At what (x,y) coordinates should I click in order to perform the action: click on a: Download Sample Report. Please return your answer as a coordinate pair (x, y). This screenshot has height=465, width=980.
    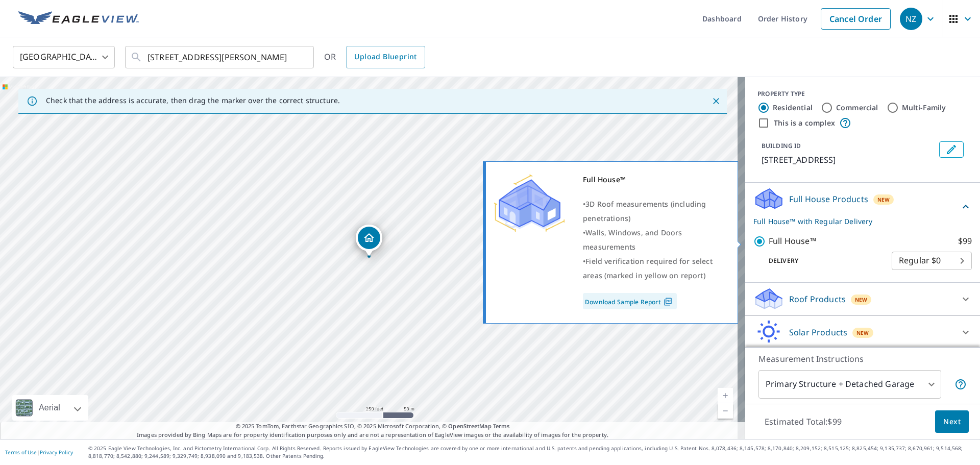
    Looking at the image, I should click on (630, 301).